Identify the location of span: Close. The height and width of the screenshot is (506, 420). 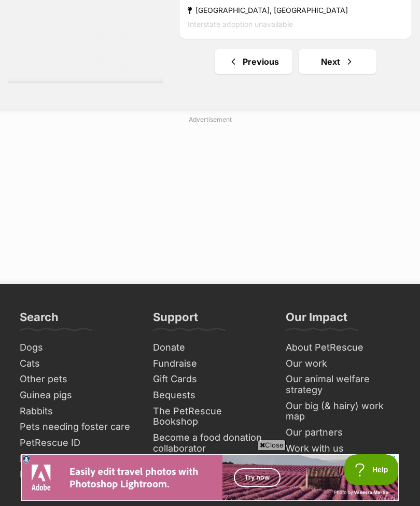
(271, 445).